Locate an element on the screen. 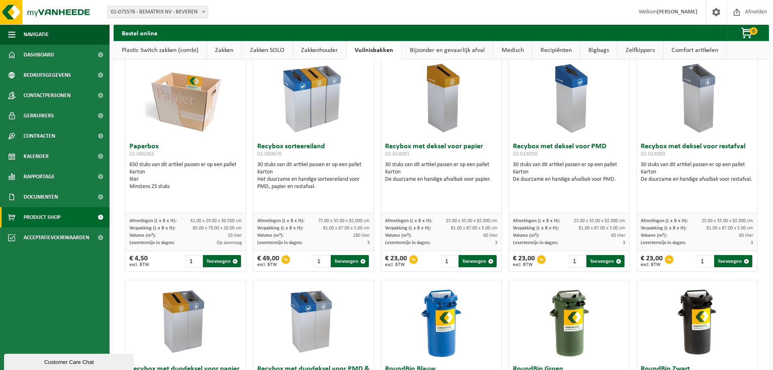 This screenshot has width=773, height=370. span: Documenten is located at coordinates (41, 197).